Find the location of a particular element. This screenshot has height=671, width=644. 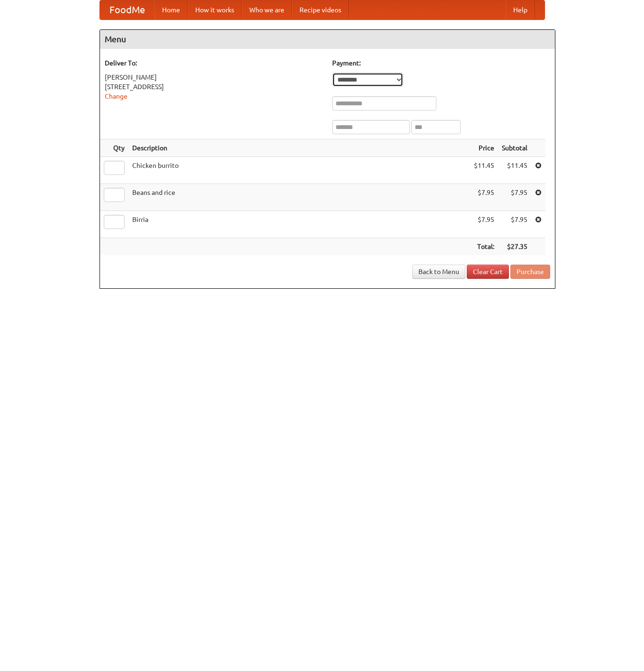

a: Change is located at coordinates (116, 97).